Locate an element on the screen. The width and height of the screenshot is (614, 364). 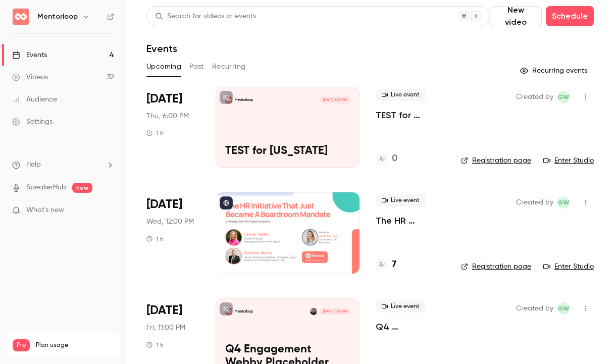
span: Pro is located at coordinates (21, 345).